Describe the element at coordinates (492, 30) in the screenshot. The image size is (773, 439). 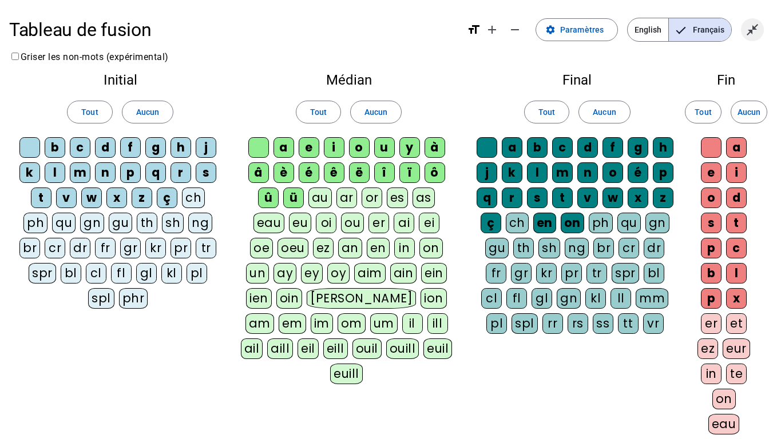
I see `button: Augmenter la taille de la police` at that location.